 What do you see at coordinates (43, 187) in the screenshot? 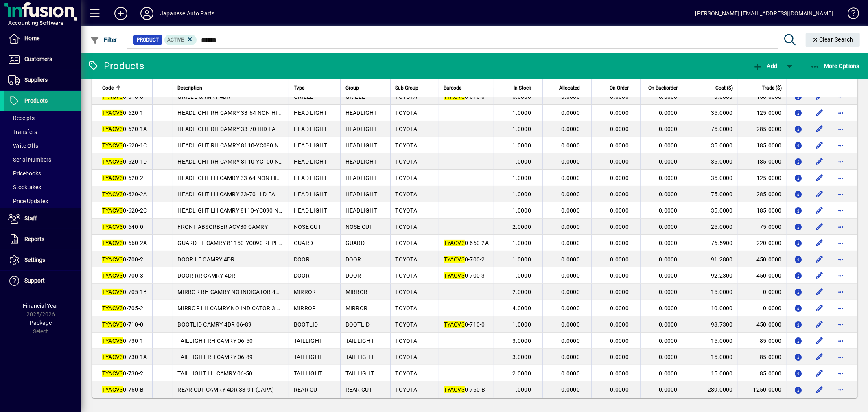
I see `a: Stocktakes` at bounding box center [43, 187].